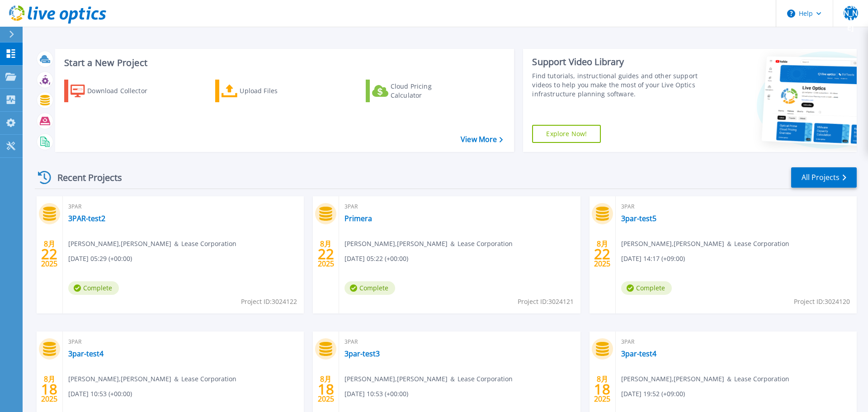  Describe the element at coordinates (416, 91) in the screenshot. I see `a: Cloud Pricing Calculator` at that location.